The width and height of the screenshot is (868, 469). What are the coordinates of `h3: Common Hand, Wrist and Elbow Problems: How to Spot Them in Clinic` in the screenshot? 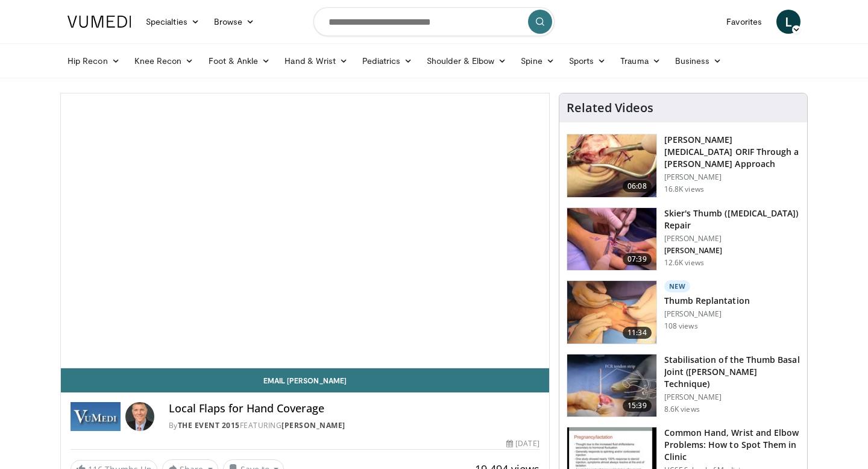 It's located at (732, 445).